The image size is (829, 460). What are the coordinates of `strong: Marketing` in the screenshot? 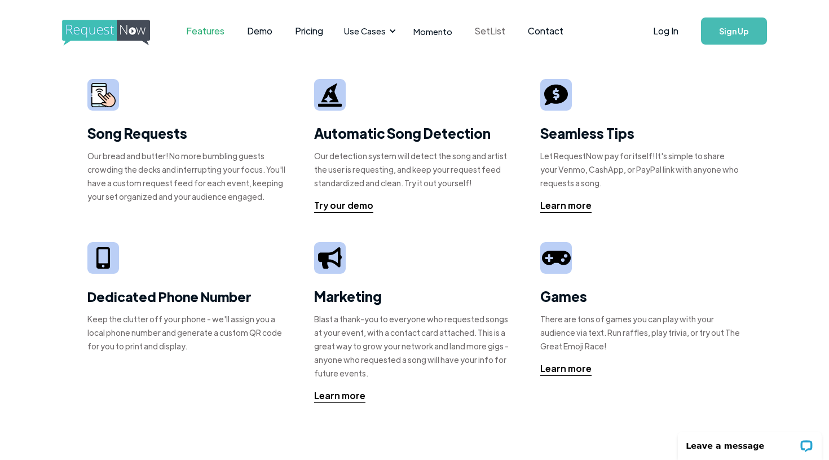 It's located at (348, 295).